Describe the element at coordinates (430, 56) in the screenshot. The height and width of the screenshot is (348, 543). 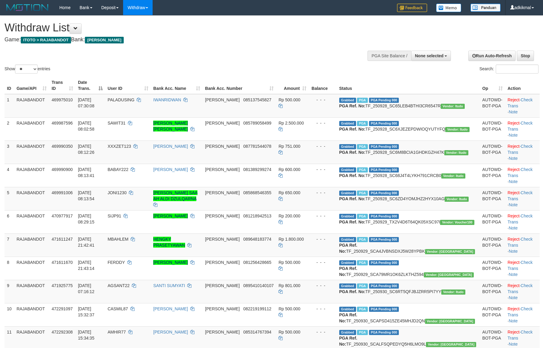
I see `span: None selected` at that location.